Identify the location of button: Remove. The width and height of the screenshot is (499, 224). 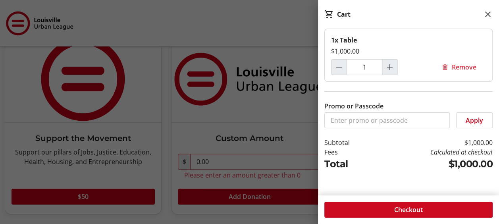
(459, 67).